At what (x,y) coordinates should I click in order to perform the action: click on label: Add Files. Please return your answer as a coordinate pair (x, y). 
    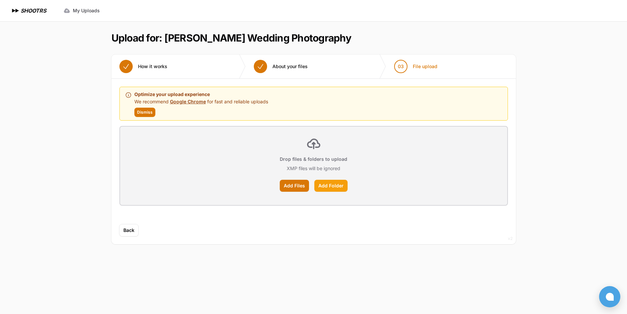
    Looking at the image, I should click on (294, 186).